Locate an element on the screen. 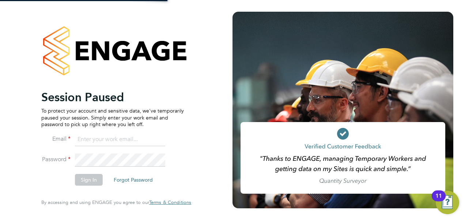 The width and height of the screenshot is (465, 220). span: By accessing and using ENGAGE you agree to our is located at coordinates (116, 202).